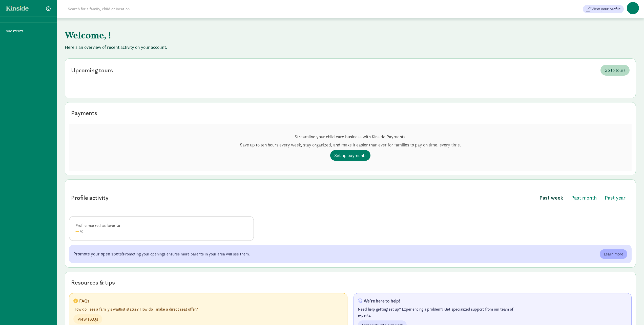 The height and width of the screenshot is (325, 644). Describe the element at coordinates (84, 113) in the screenshot. I see `div: Payments` at that location.